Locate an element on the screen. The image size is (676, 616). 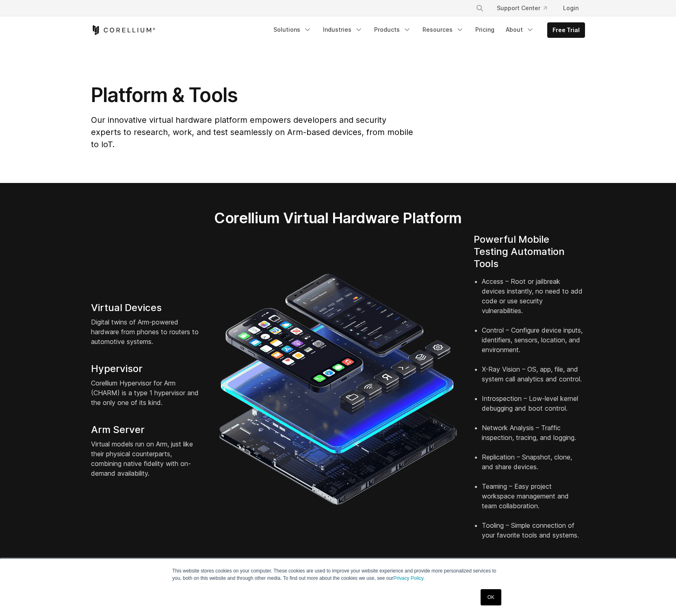
a: Support Center is located at coordinates (522, 8).